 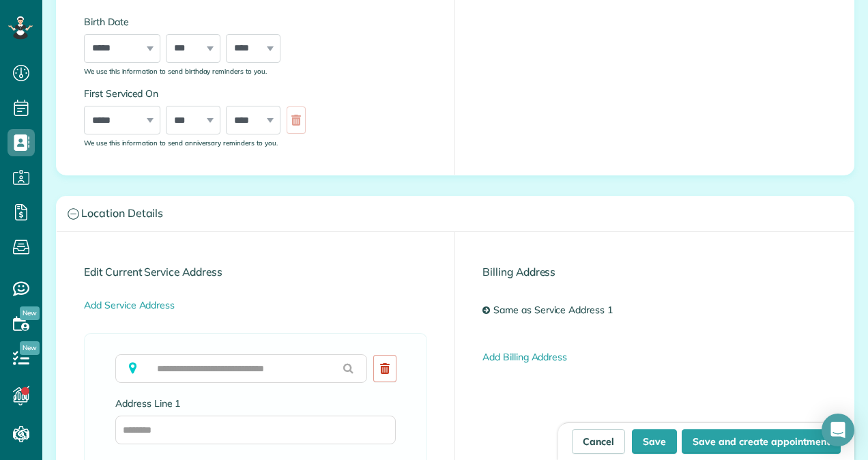 What do you see at coordinates (654, 442) in the screenshot?
I see `button: Save` at bounding box center [654, 442].